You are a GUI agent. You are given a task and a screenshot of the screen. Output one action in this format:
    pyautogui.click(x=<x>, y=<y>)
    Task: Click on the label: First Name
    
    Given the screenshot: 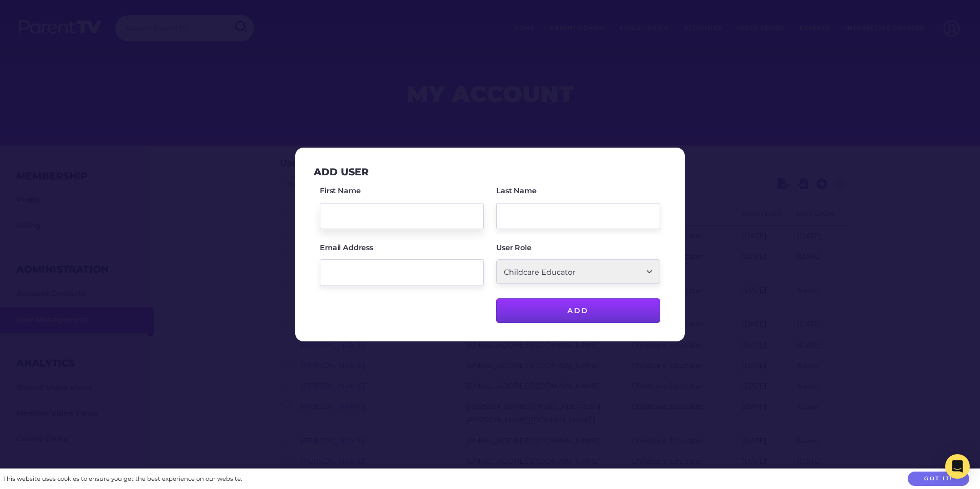 What is the action you would take?
    pyautogui.click(x=340, y=190)
    